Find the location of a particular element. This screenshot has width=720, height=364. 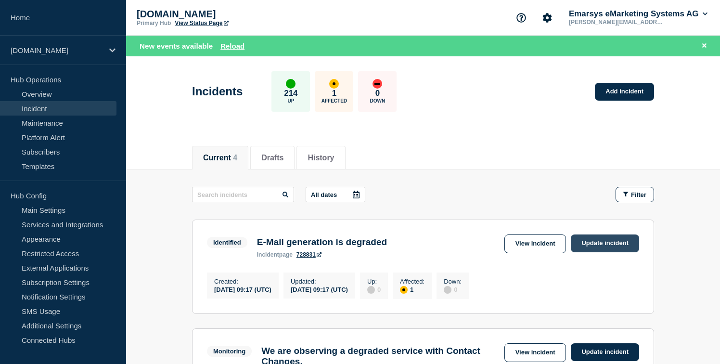

span: 4 is located at coordinates (235, 157).